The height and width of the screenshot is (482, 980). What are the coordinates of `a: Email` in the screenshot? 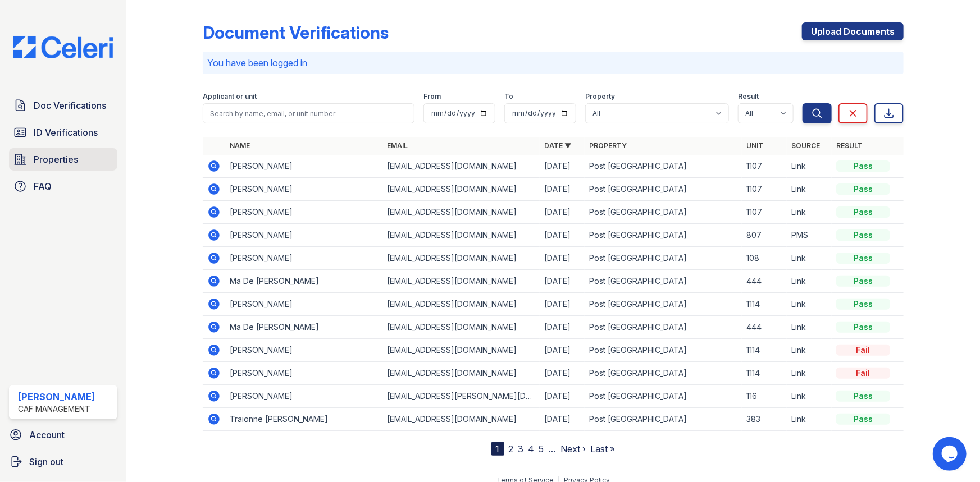 It's located at (397, 145).